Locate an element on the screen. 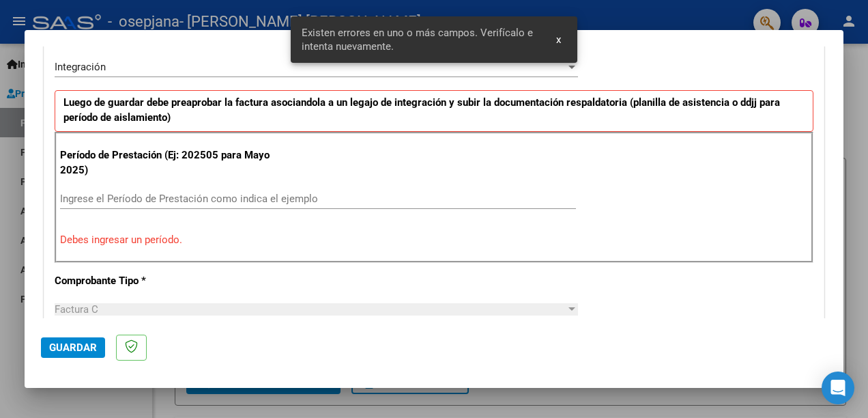 The image size is (868, 418). button: x is located at coordinates (559, 39).